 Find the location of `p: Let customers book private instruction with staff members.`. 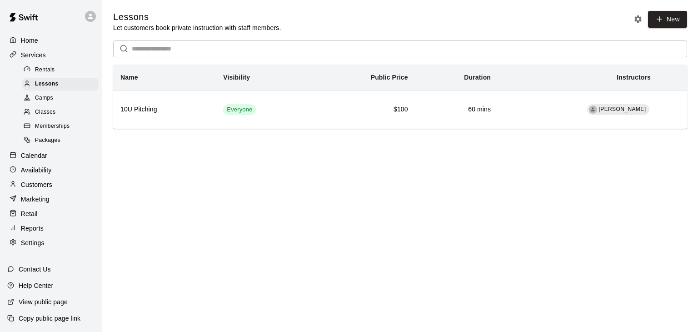

p: Let customers book private instruction with staff members. is located at coordinates (197, 28).